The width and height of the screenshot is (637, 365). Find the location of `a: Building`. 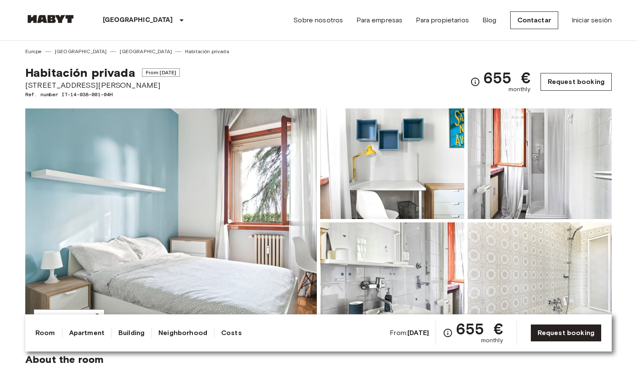

a: Building is located at coordinates (132, 333).